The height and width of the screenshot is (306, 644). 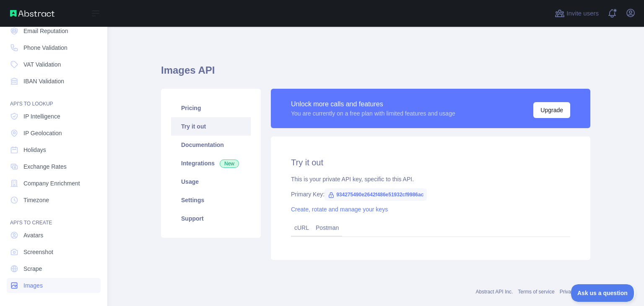 I want to click on button: Upgrade, so click(x=552, y=110).